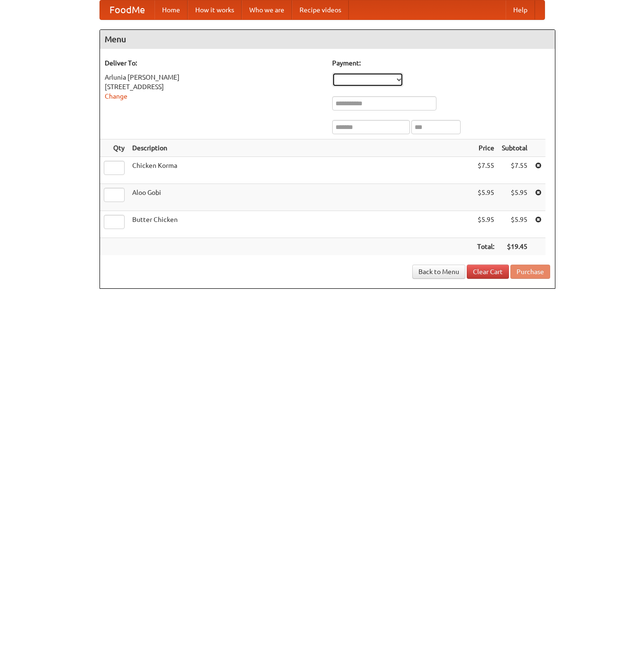 The width and height of the screenshot is (644, 671). Describe the element at coordinates (214, 63) in the screenshot. I see `h5: Deliver To:` at that location.